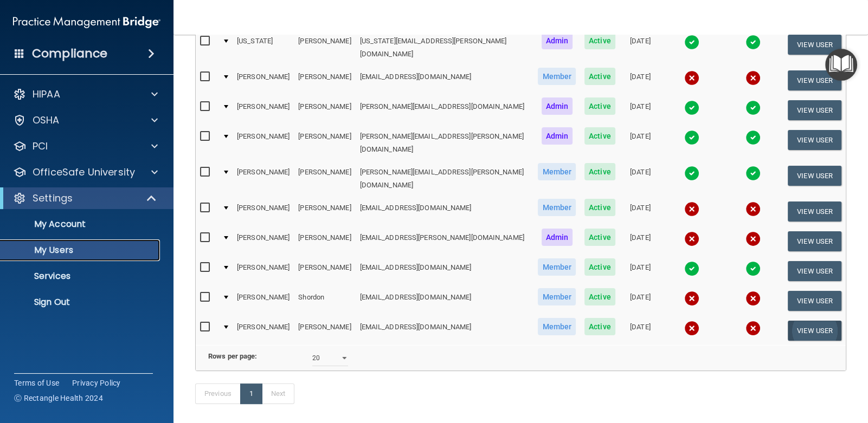  Describe the element at coordinates (251, 394) in the screenshot. I see `a: 1` at that location.